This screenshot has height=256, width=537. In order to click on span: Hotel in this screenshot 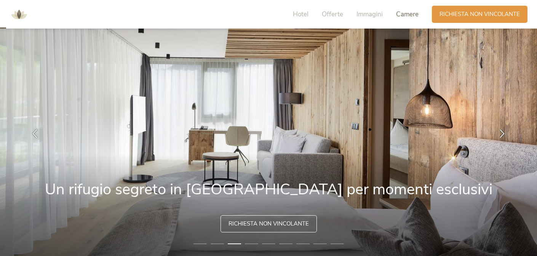, I will do `click(300, 14)`.